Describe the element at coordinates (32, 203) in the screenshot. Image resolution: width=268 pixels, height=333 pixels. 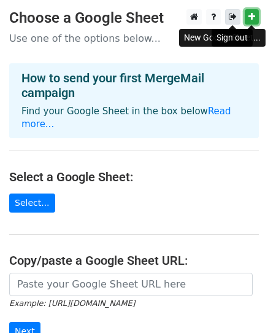
I see `a: Select...` at that location.